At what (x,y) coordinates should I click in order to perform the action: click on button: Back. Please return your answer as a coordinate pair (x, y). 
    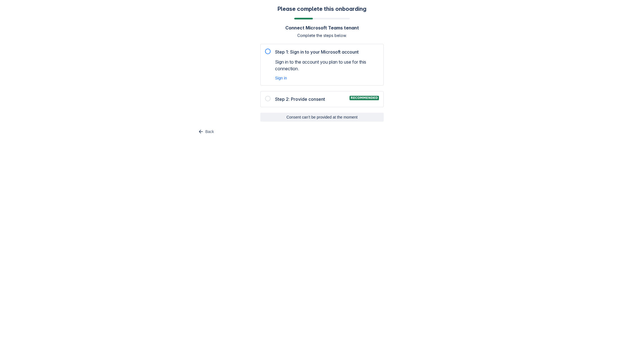
    Looking at the image, I should click on (206, 132).